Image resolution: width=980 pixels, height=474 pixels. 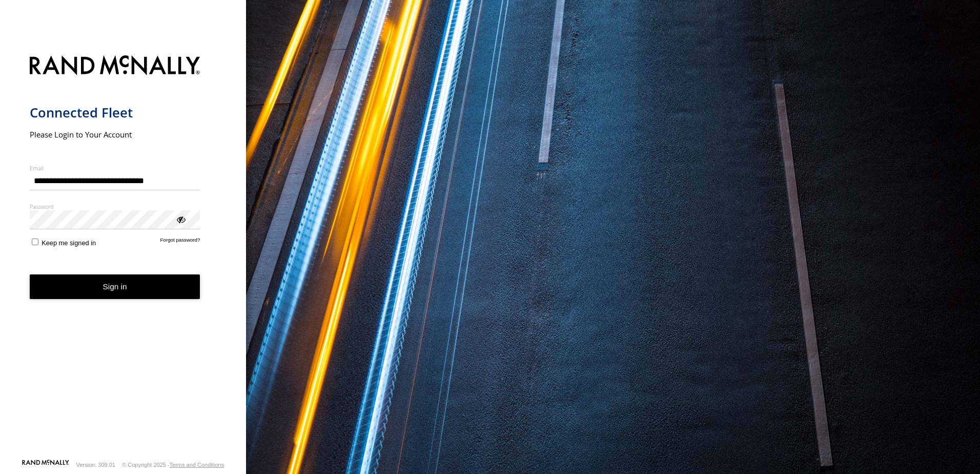 I want to click on div: ViewPassword, so click(x=181, y=219).